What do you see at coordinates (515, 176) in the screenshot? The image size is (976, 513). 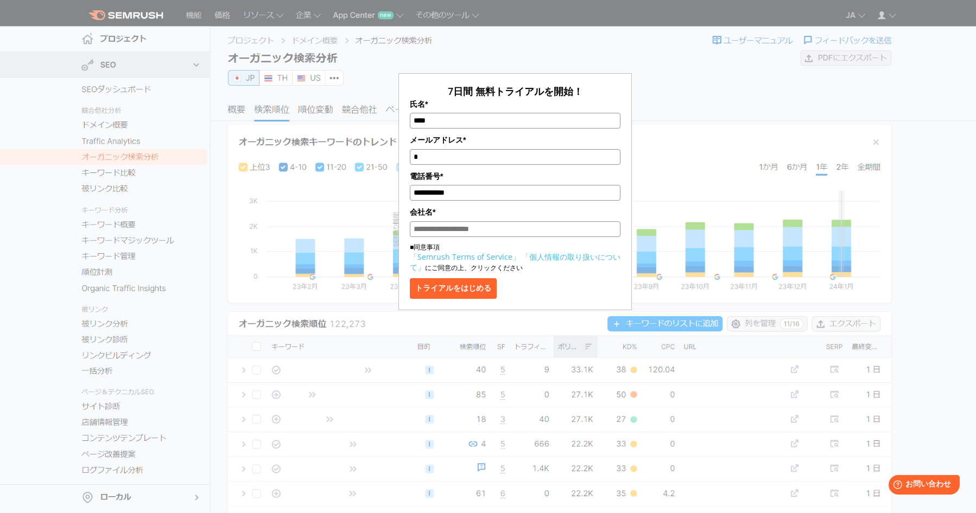 I see `label: 電話番号*` at bounding box center [515, 176].